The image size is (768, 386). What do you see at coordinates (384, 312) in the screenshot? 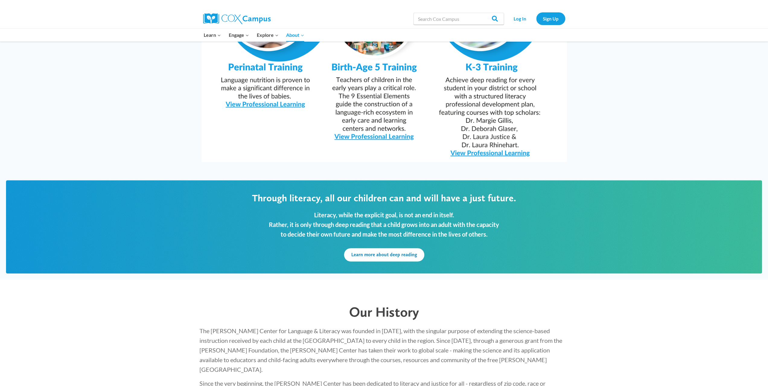
I see `span: Our History` at bounding box center [384, 312].